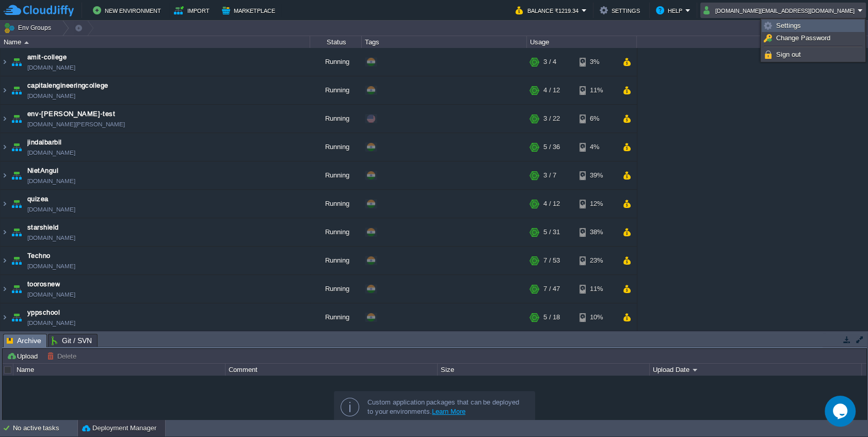  I want to click on span: Git / SVN, so click(72, 341).